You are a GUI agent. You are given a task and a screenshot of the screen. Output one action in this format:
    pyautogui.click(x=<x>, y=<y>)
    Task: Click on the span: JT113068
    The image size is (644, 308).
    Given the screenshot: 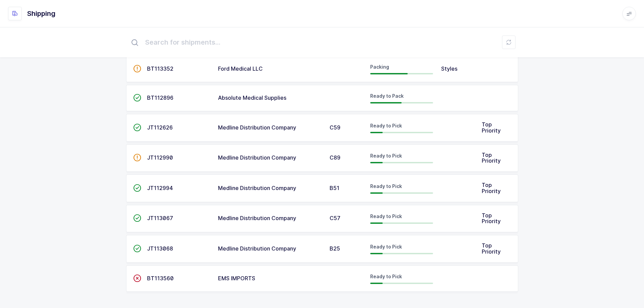 What is the action you would take?
    pyautogui.click(x=160, y=249)
    